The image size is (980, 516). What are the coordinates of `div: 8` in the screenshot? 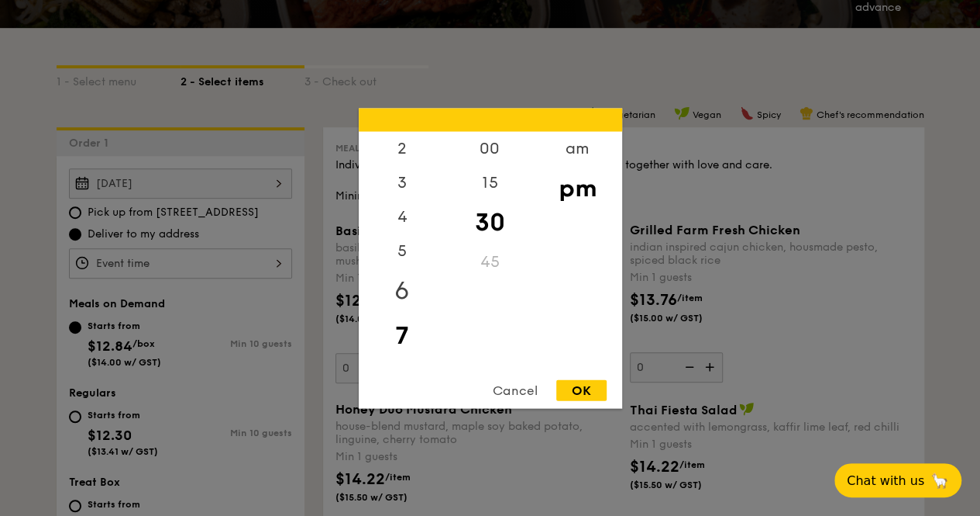 It's located at (402, 374).